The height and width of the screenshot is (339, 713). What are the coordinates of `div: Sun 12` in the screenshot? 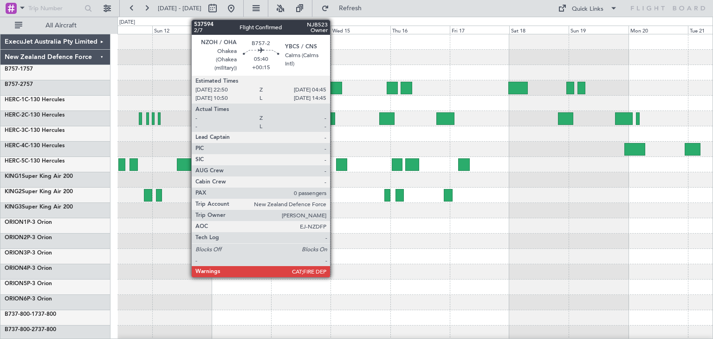 It's located at (182, 30).